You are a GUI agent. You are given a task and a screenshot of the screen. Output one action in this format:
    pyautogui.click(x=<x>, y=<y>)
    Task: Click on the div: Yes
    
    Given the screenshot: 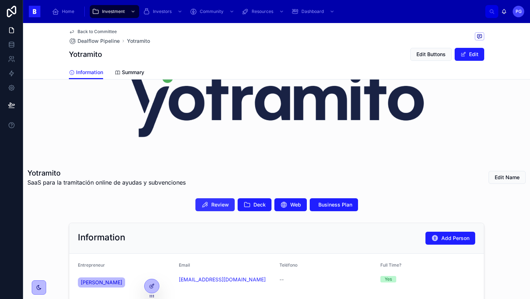 What is the action you would take?
    pyautogui.click(x=388, y=280)
    